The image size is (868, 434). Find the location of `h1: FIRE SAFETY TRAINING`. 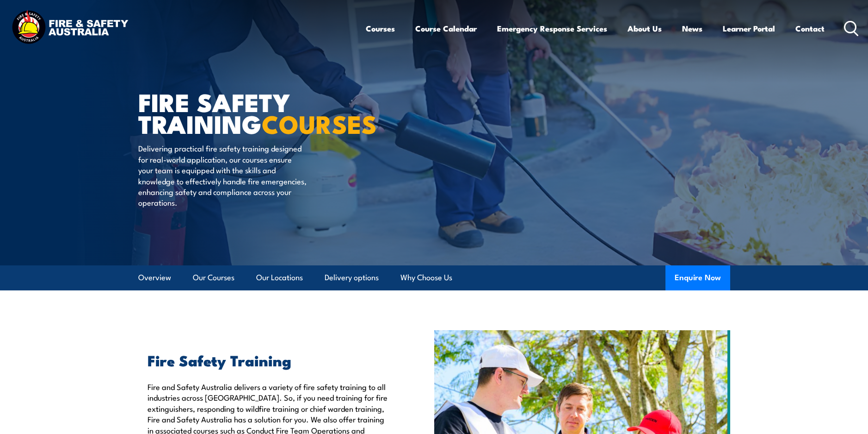

h1: FIRE SAFETY TRAINING is located at coordinates (253, 112).